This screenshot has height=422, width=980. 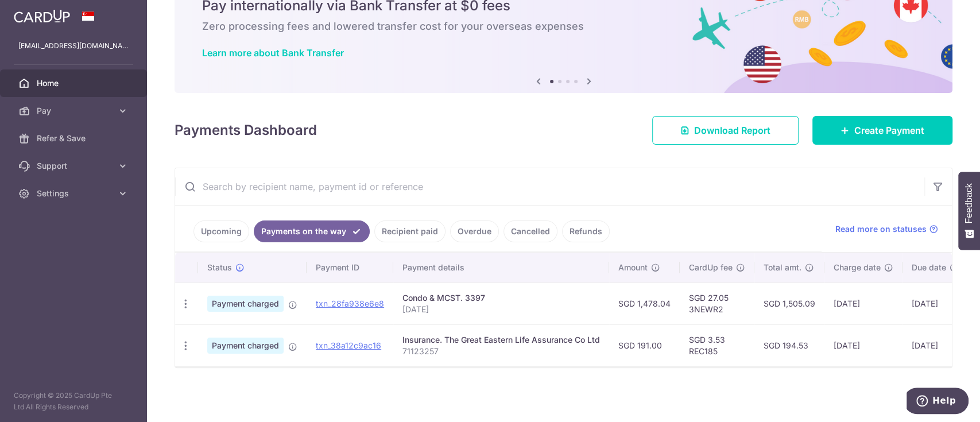 I want to click on div: Condo & MCST. 3397, so click(x=501, y=298).